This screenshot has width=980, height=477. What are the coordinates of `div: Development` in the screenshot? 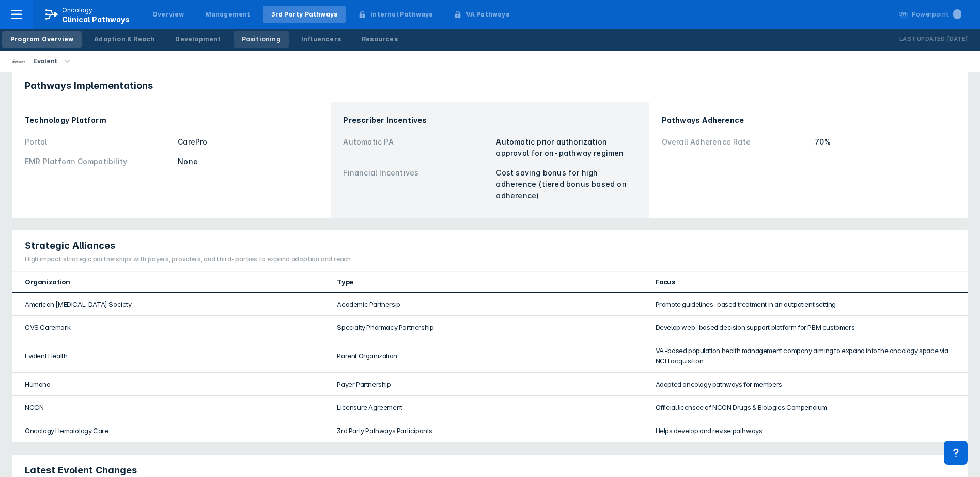 It's located at (198, 40).